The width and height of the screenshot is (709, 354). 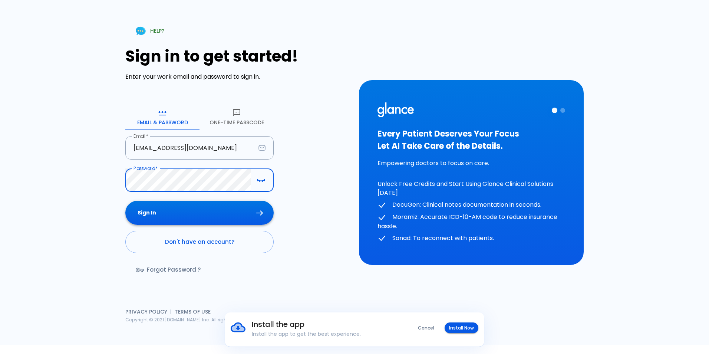 What do you see at coordinates (238, 56) in the screenshot?
I see `h1: Sign in to get started!` at bounding box center [238, 56].